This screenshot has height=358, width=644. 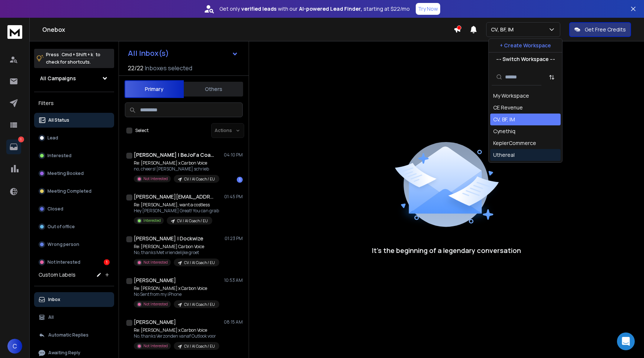 What do you see at coordinates (552, 78) in the screenshot?
I see `button: Sort by Sort A-Z` at bounding box center [552, 78].